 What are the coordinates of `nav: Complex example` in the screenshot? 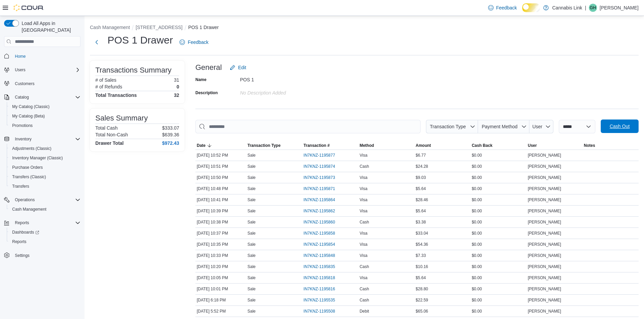 It's located at (42, 163).